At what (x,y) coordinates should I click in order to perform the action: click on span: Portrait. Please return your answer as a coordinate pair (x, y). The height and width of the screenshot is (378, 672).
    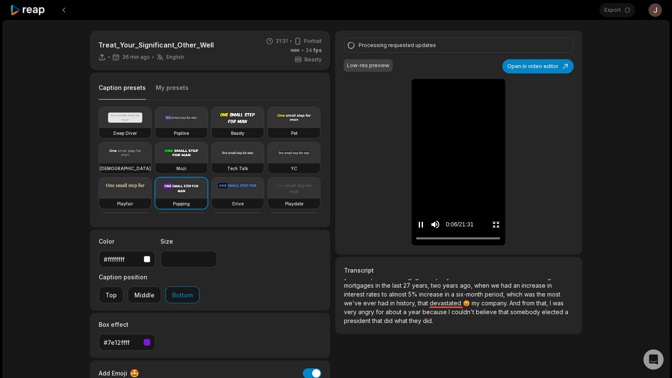
    Looking at the image, I should click on (313, 41).